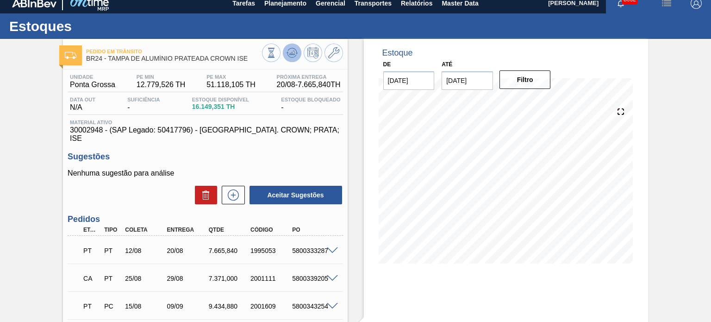  What do you see at coordinates (271, 306) in the screenshot?
I see `div: 2001609` at bounding box center [271, 306].